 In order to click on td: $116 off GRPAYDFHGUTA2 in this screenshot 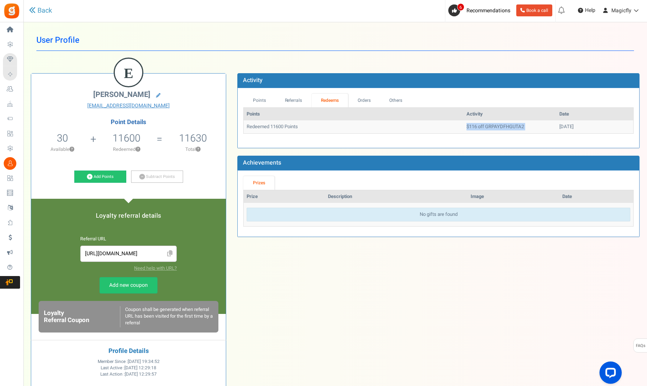, I will do `click(510, 127)`.